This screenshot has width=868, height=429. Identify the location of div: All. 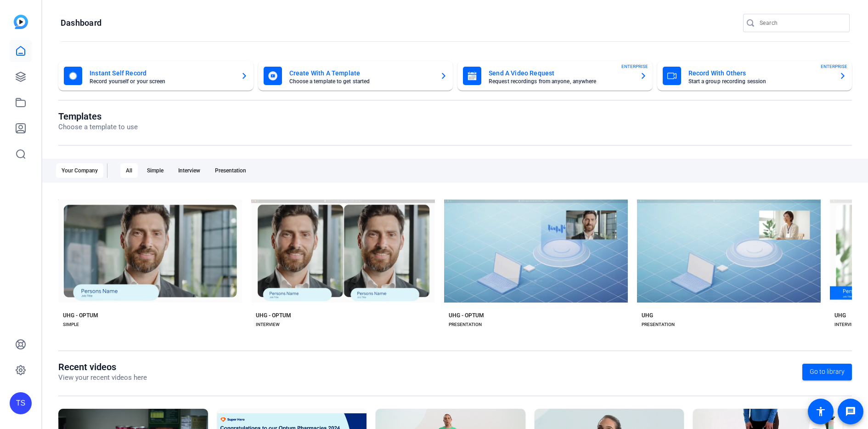
(129, 170).